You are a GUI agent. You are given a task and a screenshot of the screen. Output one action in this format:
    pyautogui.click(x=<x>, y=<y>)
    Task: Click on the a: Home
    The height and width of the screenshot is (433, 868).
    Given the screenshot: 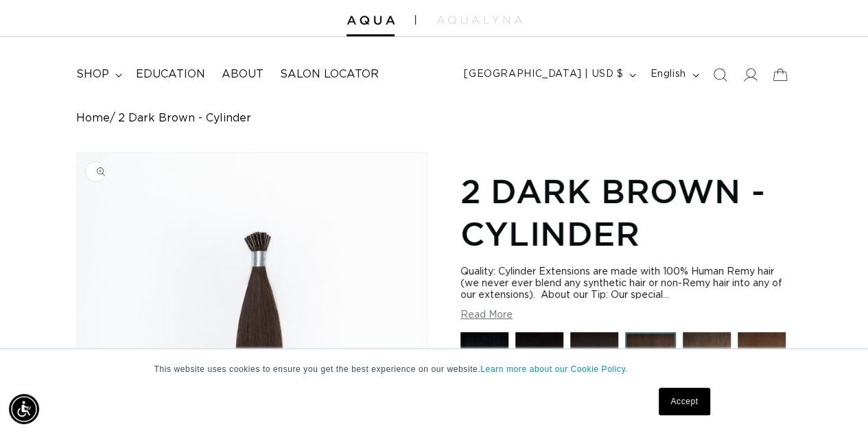 What is the action you would take?
    pyautogui.click(x=93, y=118)
    